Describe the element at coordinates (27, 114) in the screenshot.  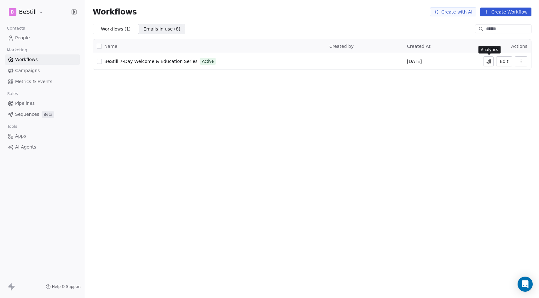
I see `span: Sequences` at that location.